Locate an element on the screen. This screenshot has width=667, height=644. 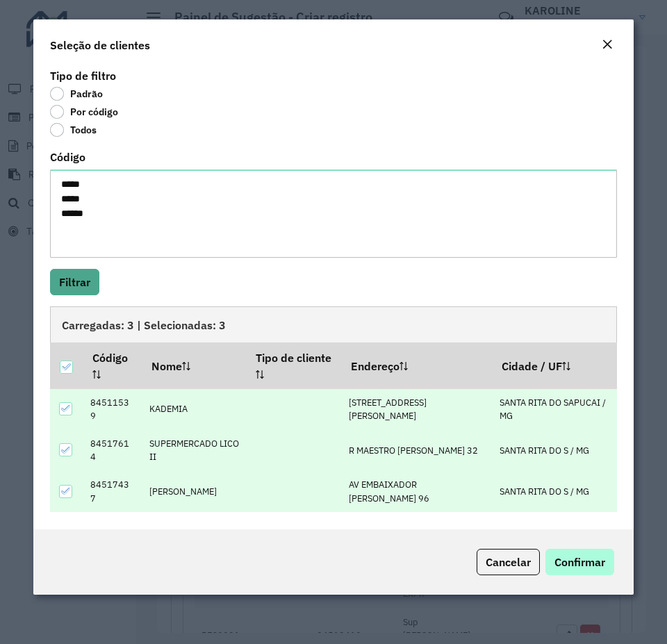
td: 84517614 is located at coordinates (112, 450).